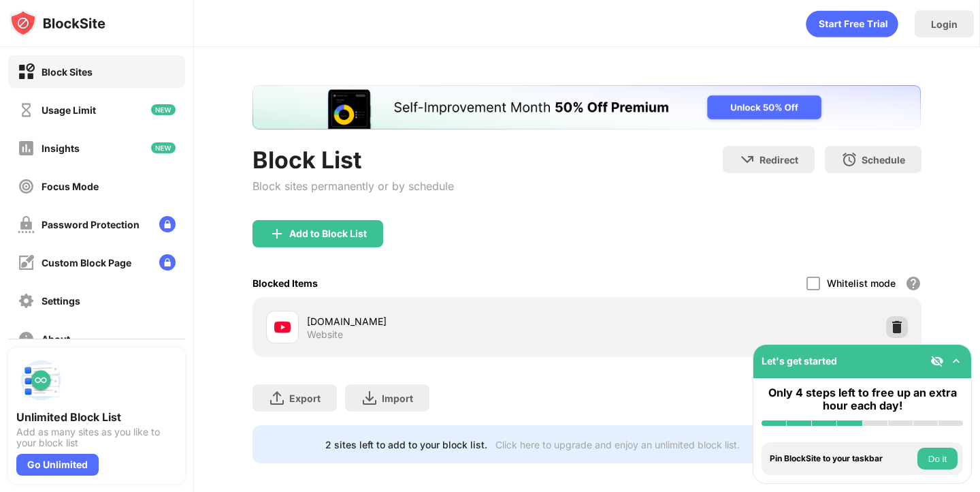 The width and height of the screenshot is (980, 492). Describe the element at coordinates (884, 159) in the screenshot. I see `div: Schedule` at that location.